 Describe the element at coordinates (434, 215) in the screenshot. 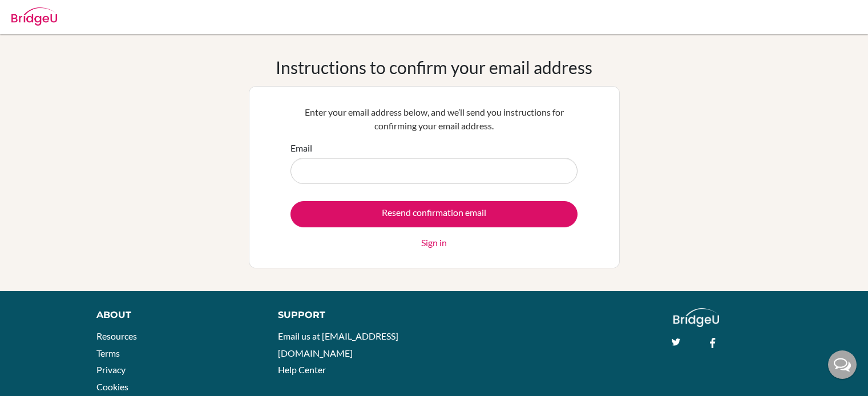

I see `input: Resend confirmation email` at that location.